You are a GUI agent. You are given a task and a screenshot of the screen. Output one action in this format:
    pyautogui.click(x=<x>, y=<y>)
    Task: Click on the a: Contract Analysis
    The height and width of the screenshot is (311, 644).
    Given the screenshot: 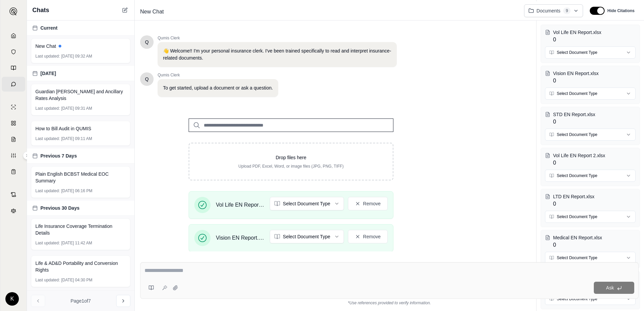 What is the action you would take?
    pyautogui.click(x=13, y=194)
    